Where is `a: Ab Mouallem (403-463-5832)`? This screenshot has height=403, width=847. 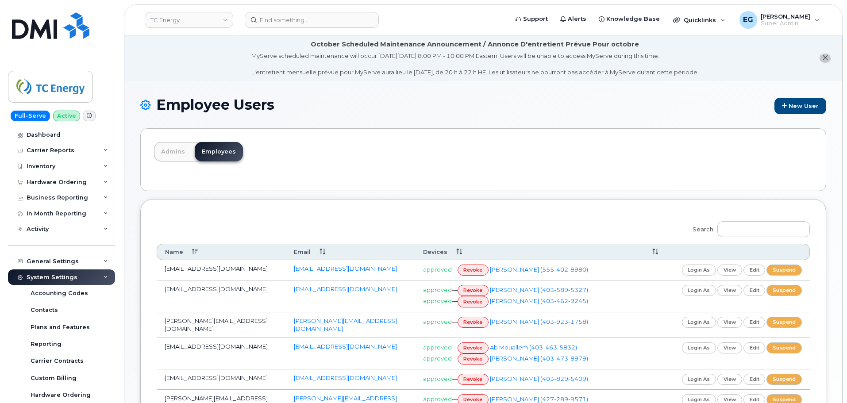
a: Ab Mouallem (403-463-5832) is located at coordinates (533, 348).